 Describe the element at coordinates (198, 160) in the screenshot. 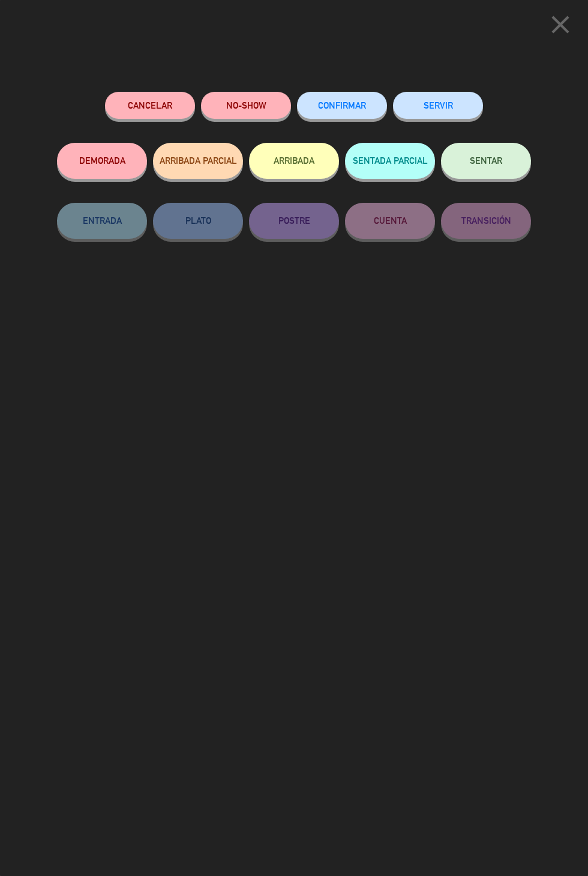

I see `span: ARRIBADA PARCIAL` at that location.